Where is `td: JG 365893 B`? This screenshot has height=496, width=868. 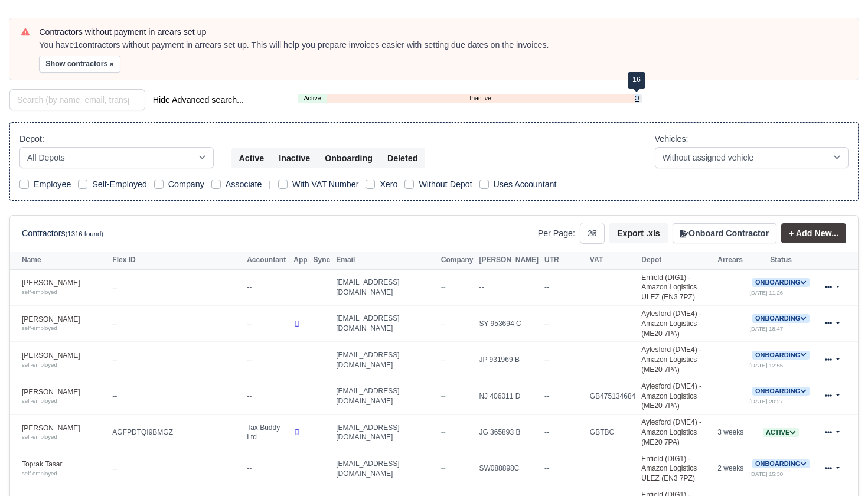
td: JG 365893 B is located at coordinates (508, 432).